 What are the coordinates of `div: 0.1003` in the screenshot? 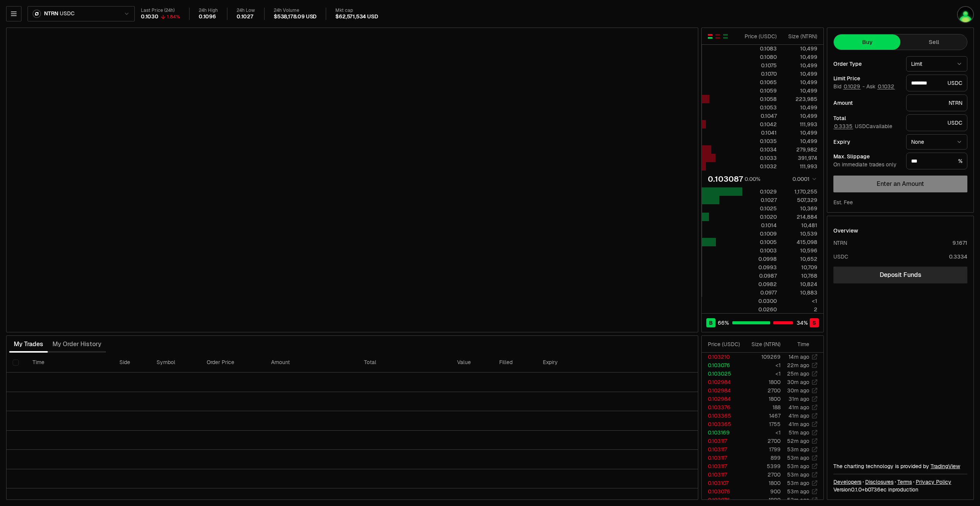 It's located at (759, 251).